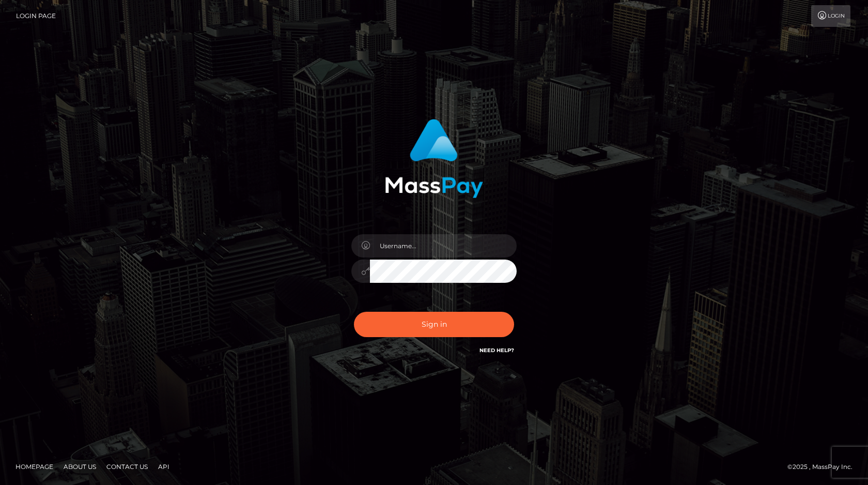 This screenshot has width=868, height=485. I want to click on a: Login Page, so click(36, 16).